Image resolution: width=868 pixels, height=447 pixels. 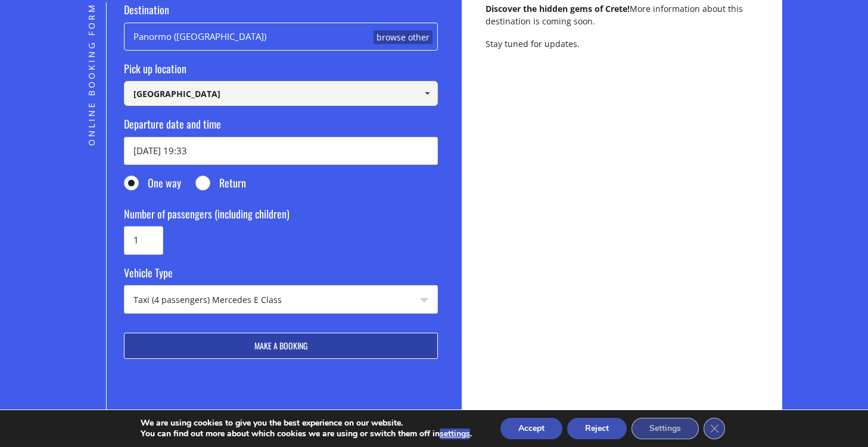 I want to click on label: Departure date and time, so click(x=281, y=127).